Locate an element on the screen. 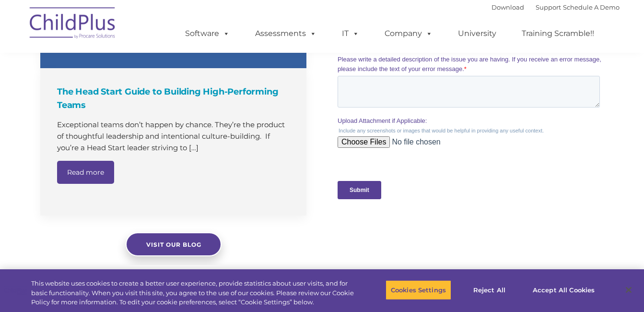 This screenshot has height=312, width=644. button: Accept All Cookies is located at coordinates (564, 290).